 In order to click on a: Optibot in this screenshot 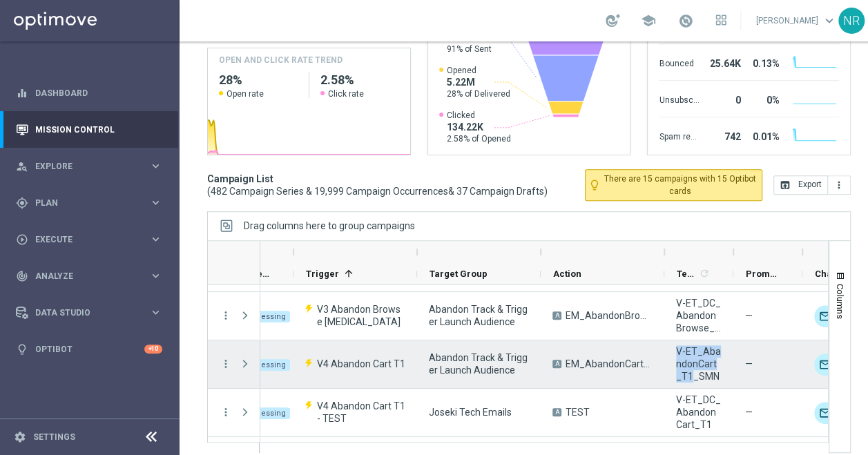, I will do `click(90, 349)`.